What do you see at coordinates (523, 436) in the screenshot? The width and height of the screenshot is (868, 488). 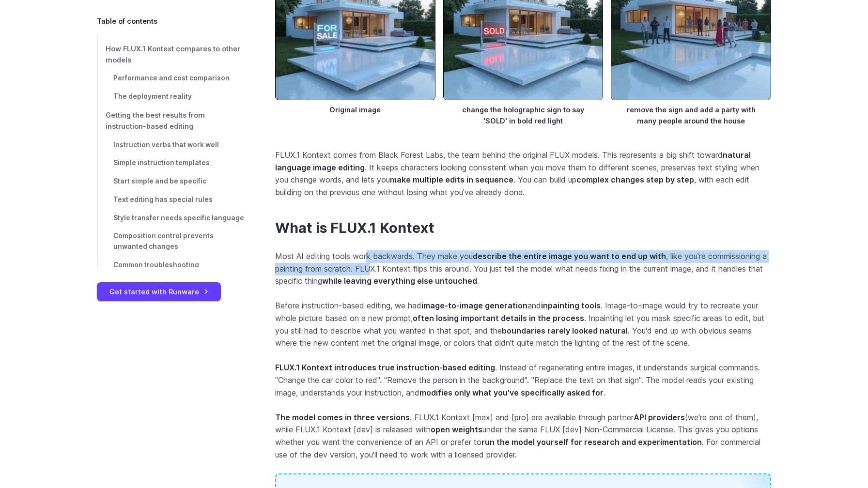 I see `p: . FLUX.1 Kontext [max] and [pro] are available through partner (we're one of them), while FLUX.1 ...` at bounding box center [523, 436].